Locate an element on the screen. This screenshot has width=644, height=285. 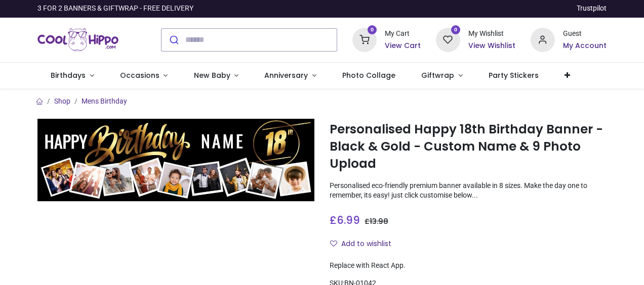
span: Giftwrap is located at coordinates (437, 75).